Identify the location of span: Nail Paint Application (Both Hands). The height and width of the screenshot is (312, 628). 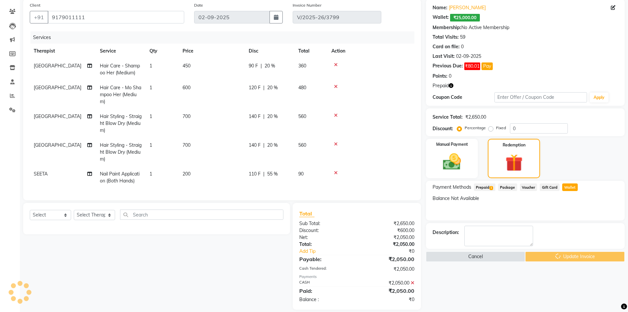
(120, 177).